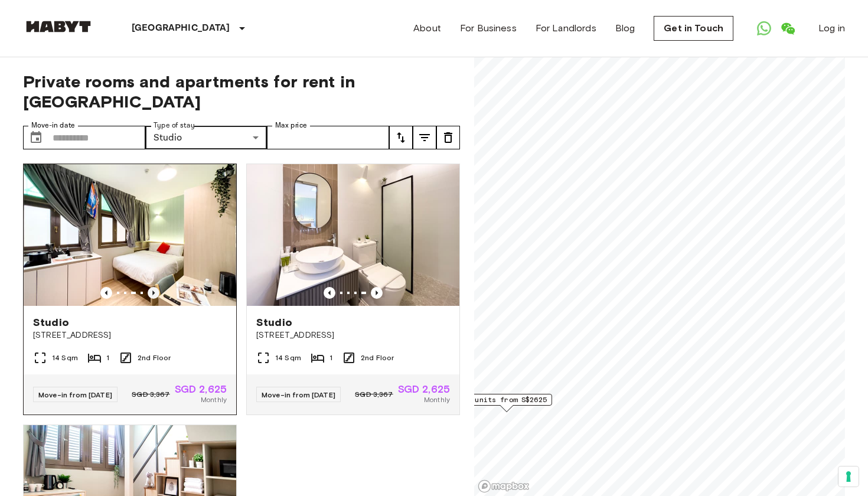 Image resolution: width=868 pixels, height=496 pixels. I want to click on a: For Business, so click(488, 28).